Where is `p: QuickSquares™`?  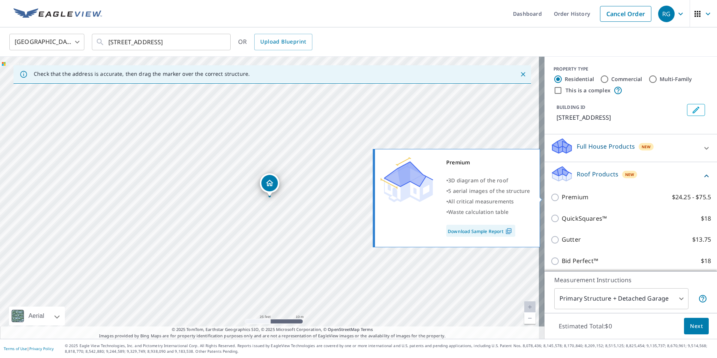
p: QuickSquares™ is located at coordinates (584, 218).